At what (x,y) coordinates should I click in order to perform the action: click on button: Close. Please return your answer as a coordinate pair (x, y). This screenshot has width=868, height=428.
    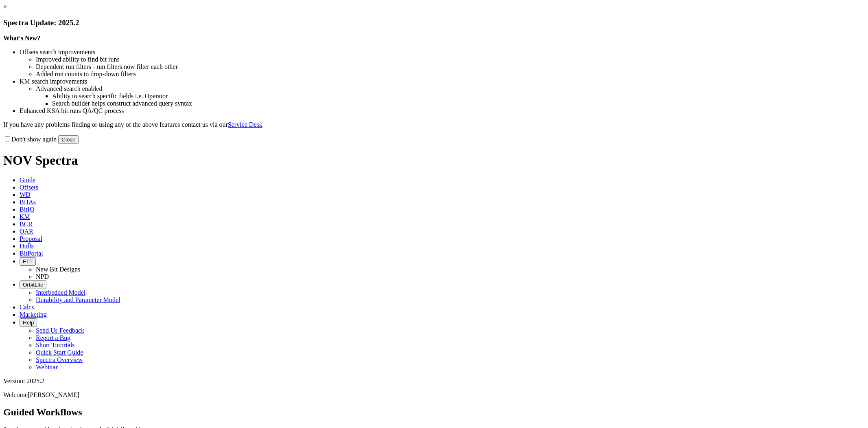
    Looking at the image, I should click on (68, 139).